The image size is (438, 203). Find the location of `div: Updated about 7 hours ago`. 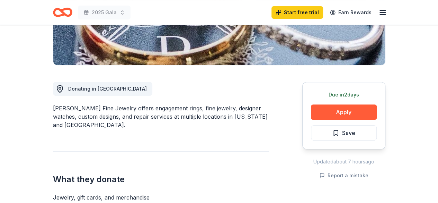

div: Updated about 7 hours ago is located at coordinates (344, 161).